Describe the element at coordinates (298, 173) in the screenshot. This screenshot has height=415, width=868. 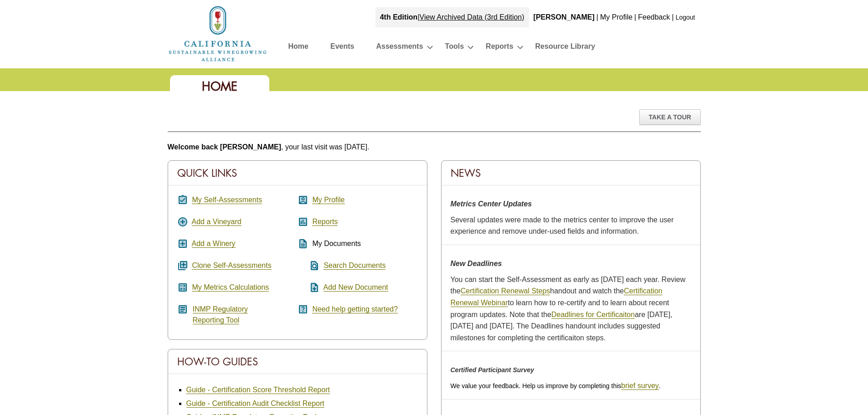
I see `div: Quick Links` at that location.